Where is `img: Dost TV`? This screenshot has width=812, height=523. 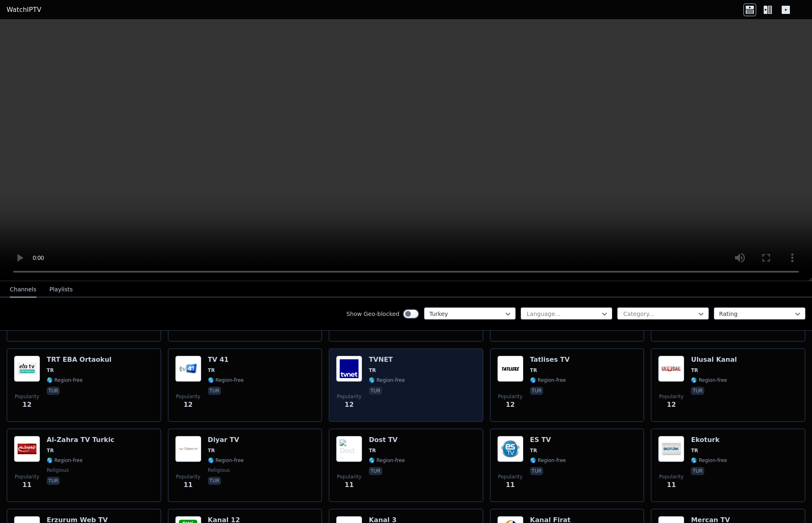 img: Dost TV is located at coordinates (349, 449).